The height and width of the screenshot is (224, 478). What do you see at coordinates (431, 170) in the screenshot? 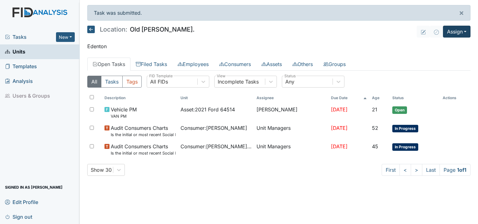
I see `a: Last` at bounding box center [431, 170].